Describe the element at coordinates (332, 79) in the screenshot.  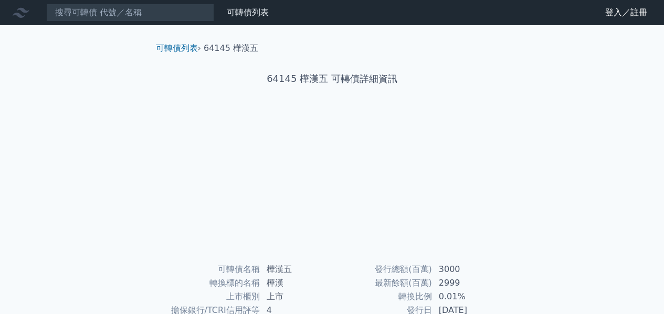
I see `h1: 64145 樺漢五 可轉債詳細資訊` at that location.